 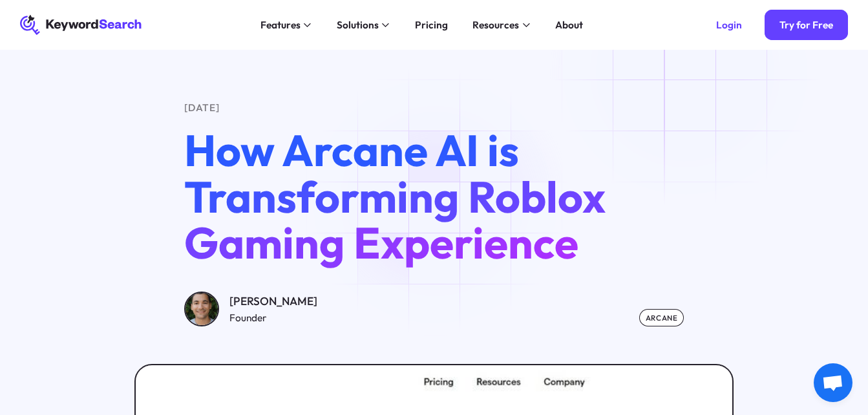 I want to click on div: Pricing, so click(x=432, y=24).